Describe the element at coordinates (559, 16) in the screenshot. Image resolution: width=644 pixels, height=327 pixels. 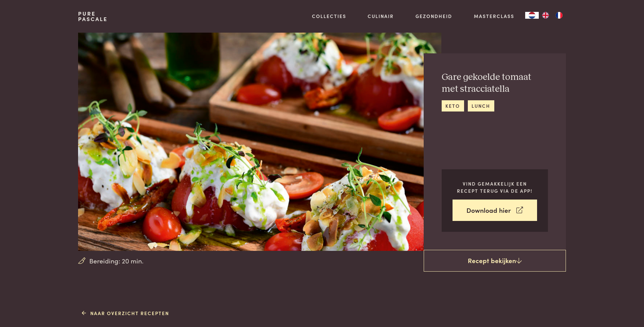
I see `a: FR` at that location.